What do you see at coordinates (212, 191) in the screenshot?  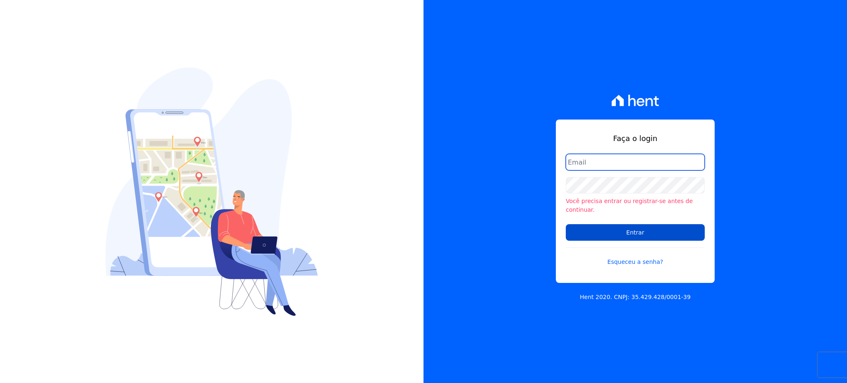 I see `img: Login` at bounding box center [212, 191].